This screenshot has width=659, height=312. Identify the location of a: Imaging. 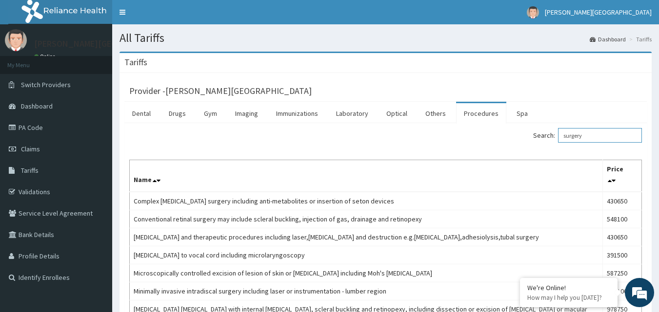
(246, 114).